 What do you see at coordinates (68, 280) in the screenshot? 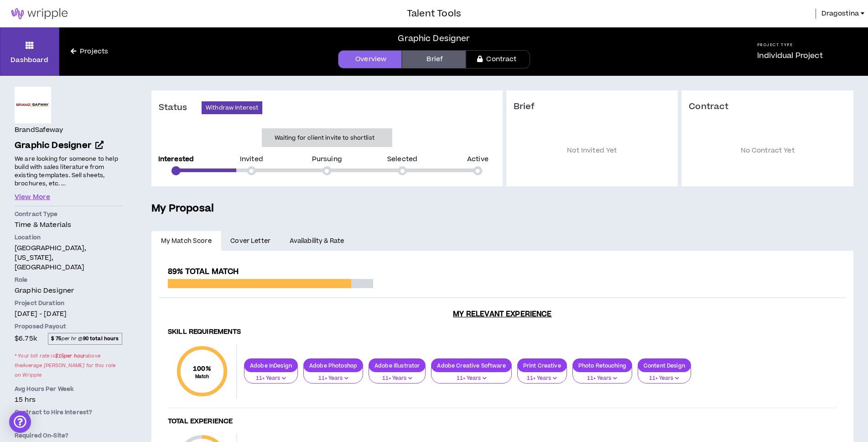
I see `p: Role` at bounding box center [68, 280].